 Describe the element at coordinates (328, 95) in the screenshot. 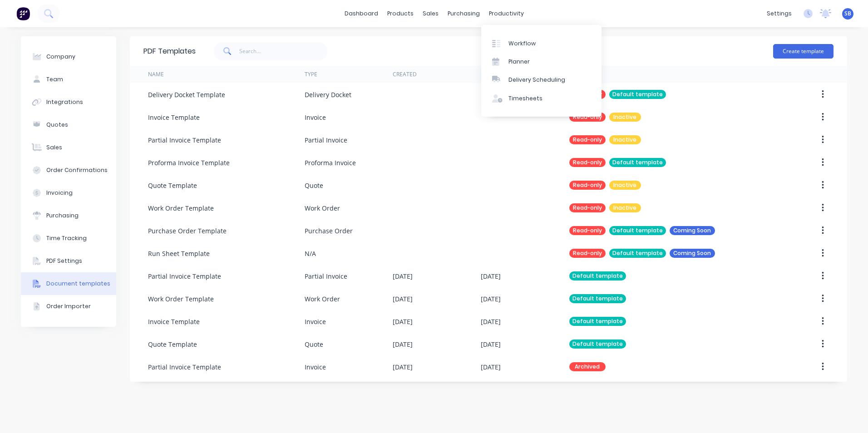

I see `div: Delivery Docket` at that location.